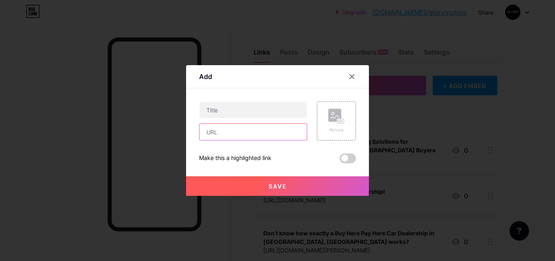 This screenshot has height=261, width=555. I want to click on button: Save, so click(278, 186).